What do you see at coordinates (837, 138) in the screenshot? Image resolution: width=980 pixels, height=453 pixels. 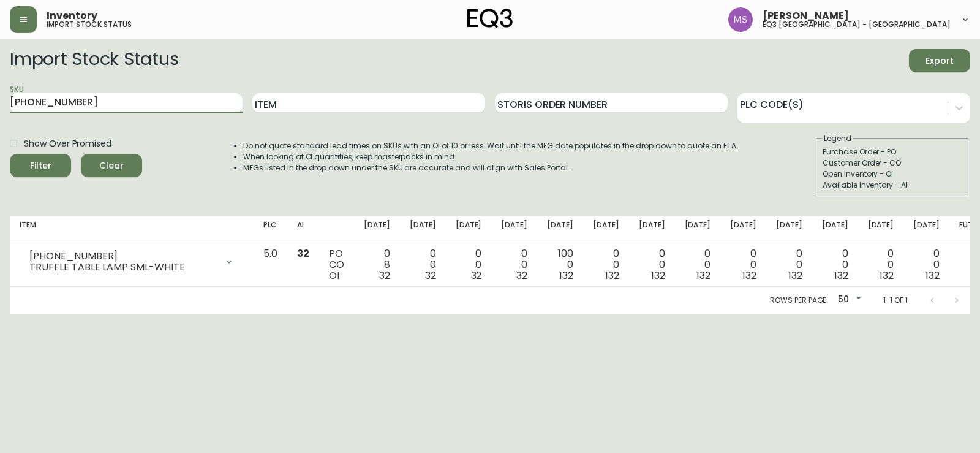 I see `legend: Legend` at bounding box center [837, 138].